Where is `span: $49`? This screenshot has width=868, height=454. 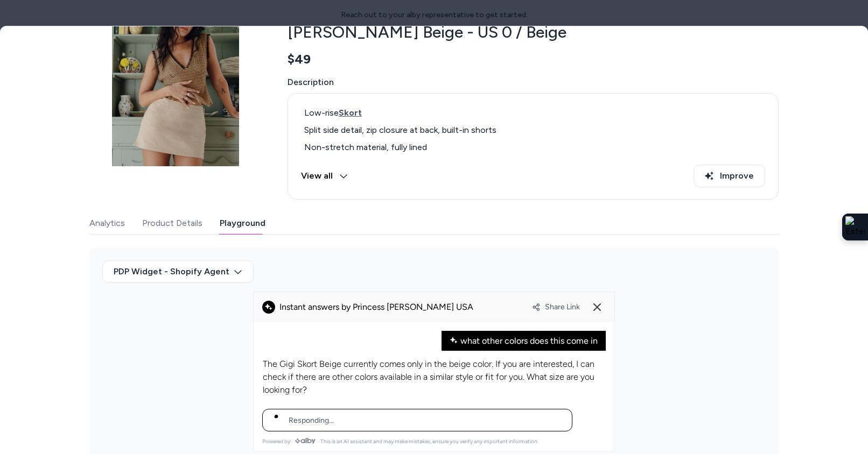
span: $49 is located at coordinates (298, 59).